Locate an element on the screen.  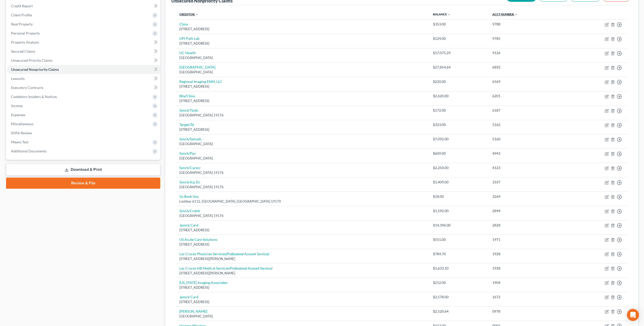
a: UC Health is located at coordinates (187, 52).